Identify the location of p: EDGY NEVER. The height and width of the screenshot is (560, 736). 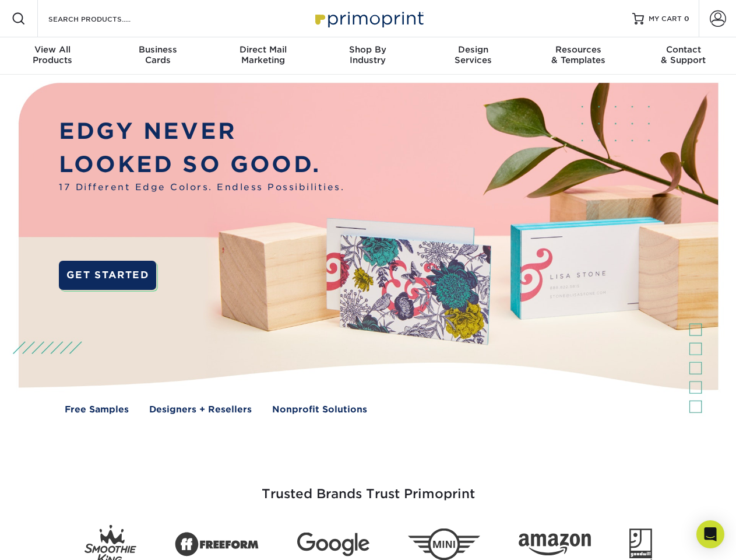
(202, 131).